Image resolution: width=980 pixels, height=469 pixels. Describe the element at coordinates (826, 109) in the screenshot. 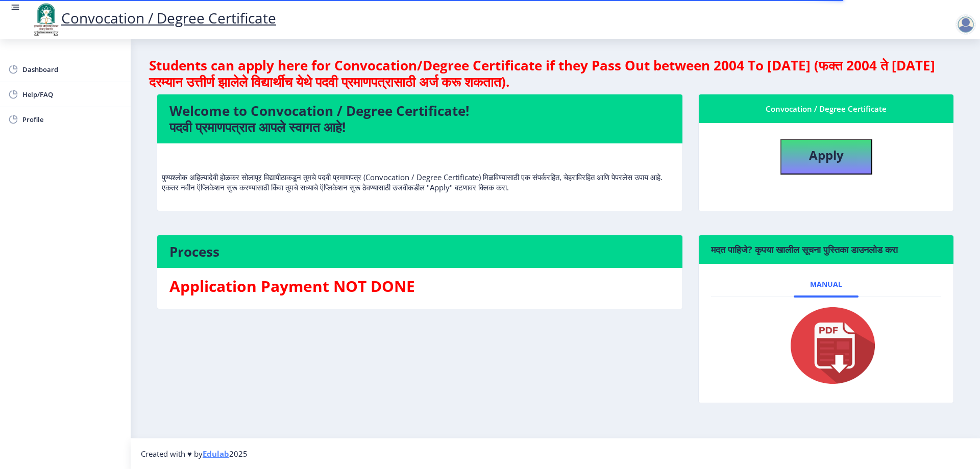

I see `div: Convocation / Degree Certificate` at that location.